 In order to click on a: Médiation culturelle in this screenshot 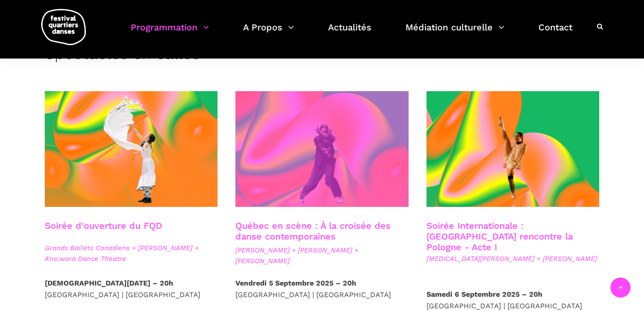, I will do `click(455, 33)`.